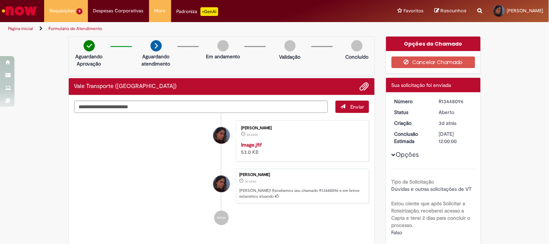  What do you see at coordinates (75, 29) in the screenshot?
I see `a: Formulário de Atendimento` at bounding box center [75, 29].